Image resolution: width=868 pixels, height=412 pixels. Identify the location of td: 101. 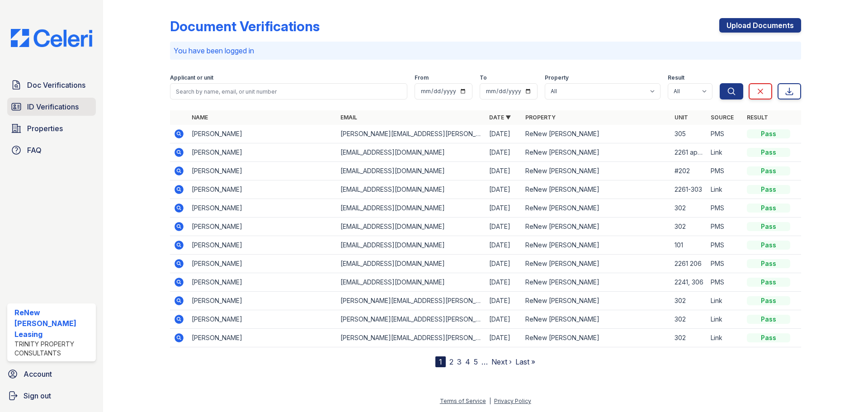
(689, 245).